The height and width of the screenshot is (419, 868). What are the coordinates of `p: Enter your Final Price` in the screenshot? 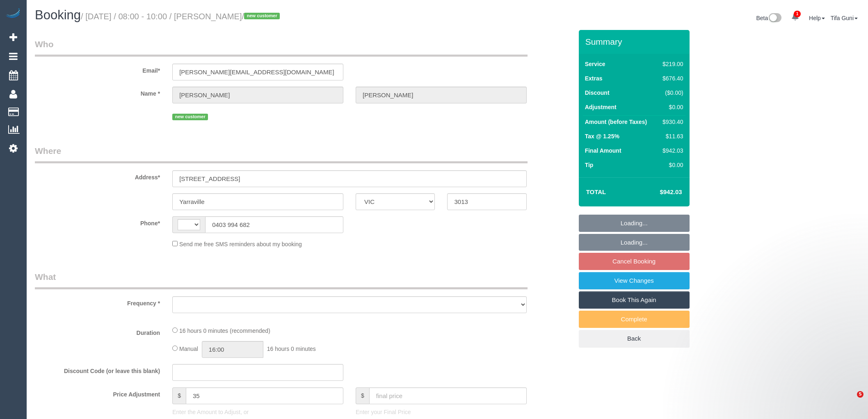 It's located at (441, 412).